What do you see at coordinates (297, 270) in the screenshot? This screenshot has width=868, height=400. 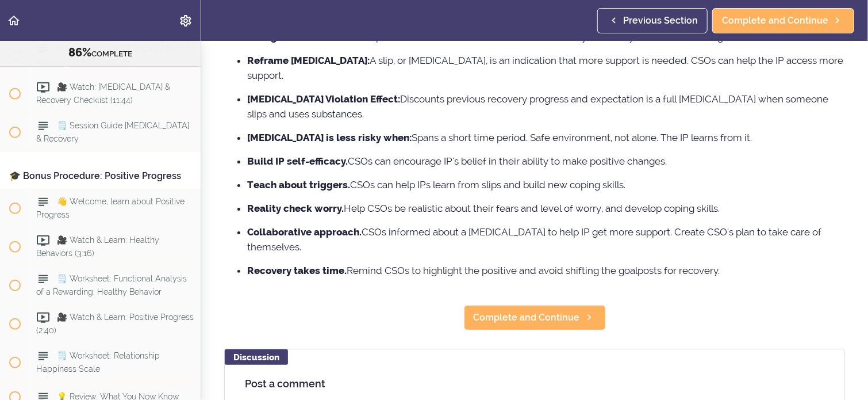 I see `strong: Recovery takes time.` at bounding box center [297, 270].